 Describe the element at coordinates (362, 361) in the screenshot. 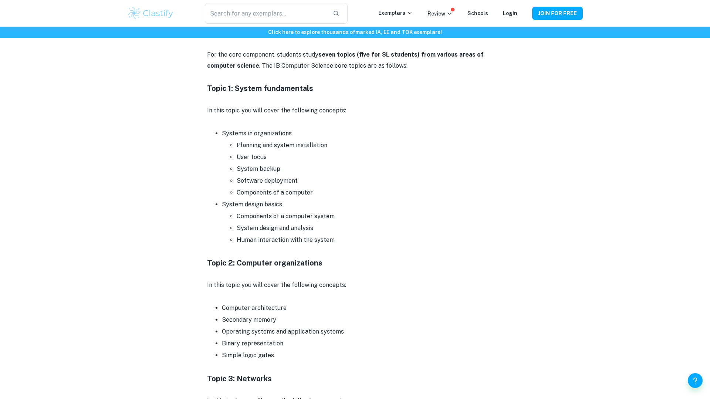

I see `li: Simple logic gates` at that location.